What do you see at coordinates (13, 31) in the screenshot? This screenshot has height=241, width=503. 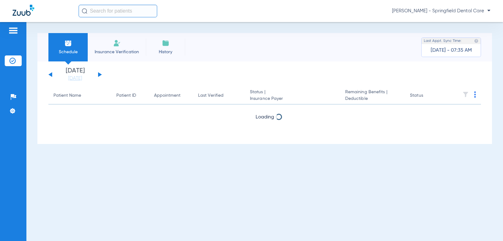 I see `img: hamburger-icon` at bounding box center [13, 31].